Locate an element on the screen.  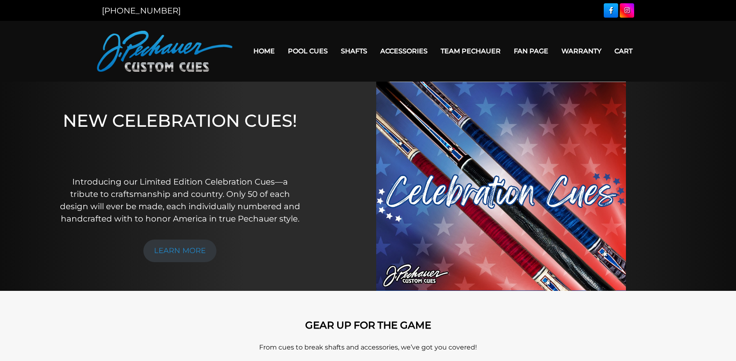
strong: GEAR UP FOR THE GAME is located at coordinates (368, 325).